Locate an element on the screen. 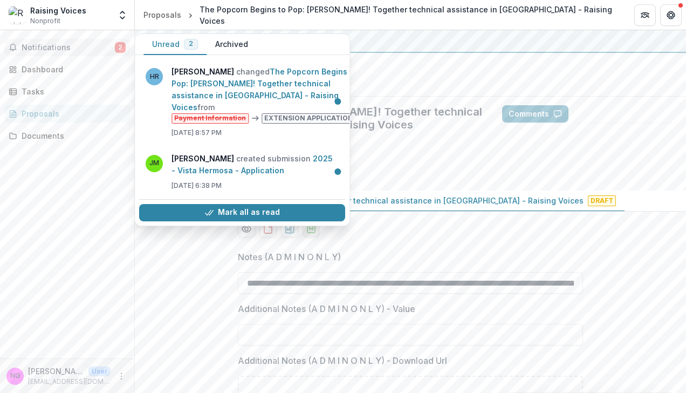 The width and height of the screenshot is (686, 393). div: Raising Voices is located at coordinates (58, 10).